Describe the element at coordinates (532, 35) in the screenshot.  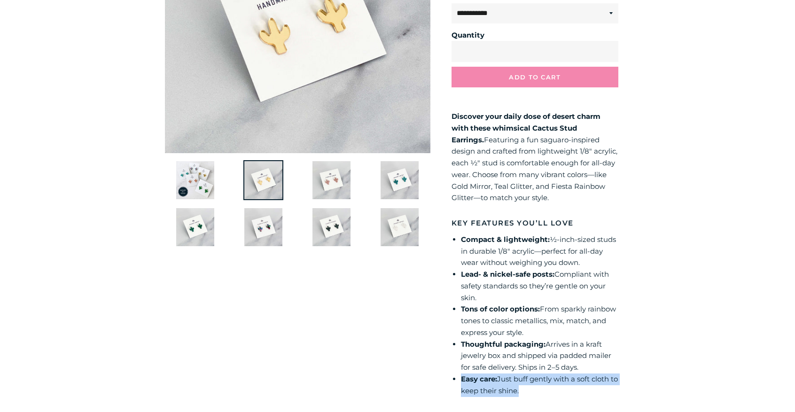
I see `label: Quantity` at that location.